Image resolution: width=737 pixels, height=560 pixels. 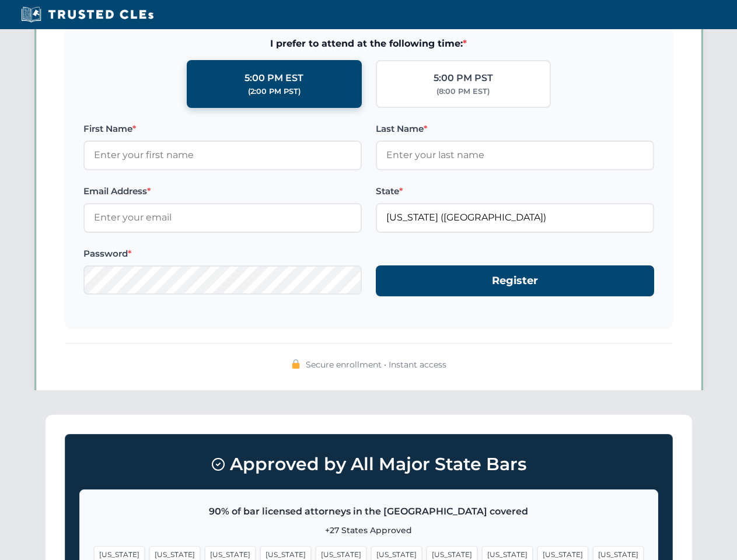 What do you see at coordinates (368, 44) in the screenshot?
I see `span: I prefer to attend at the following time:` at bounding box center [368, 44].